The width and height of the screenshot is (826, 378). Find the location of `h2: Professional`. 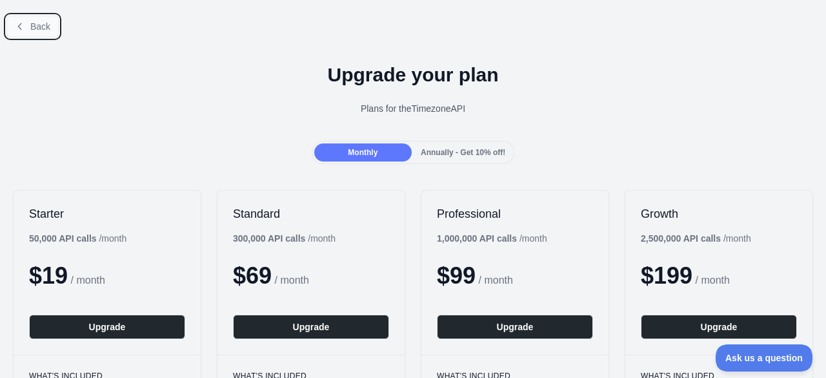

h2: Professional is located at coordinates (515, 214).